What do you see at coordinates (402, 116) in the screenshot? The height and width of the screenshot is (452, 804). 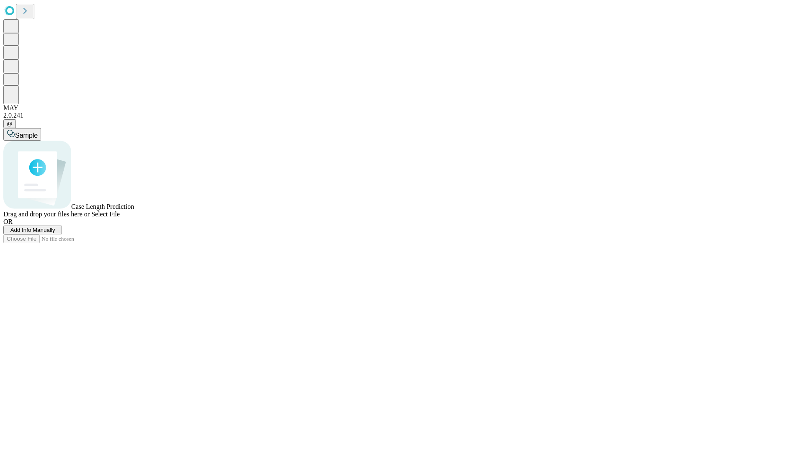 I see `div: 2.0.241` at bounding box center [402, 116].